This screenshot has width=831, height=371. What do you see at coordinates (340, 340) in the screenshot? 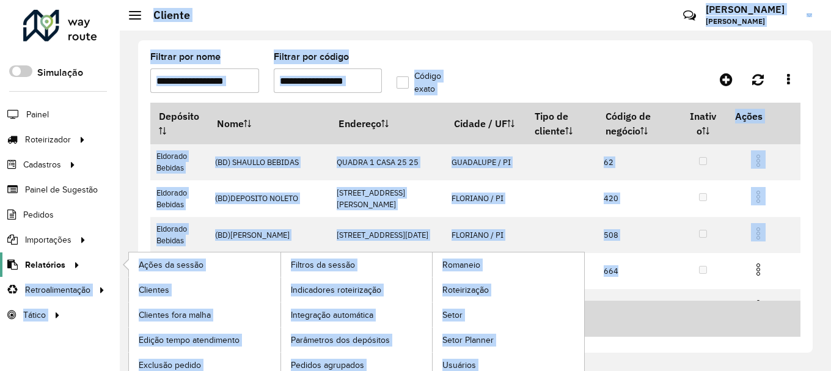
I see `span: Parâmetros dos depósitos` at bounding box center [340, 340].